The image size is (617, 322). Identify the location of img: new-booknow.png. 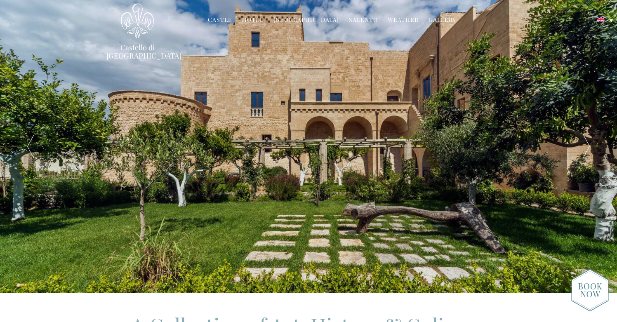
(590, 291).